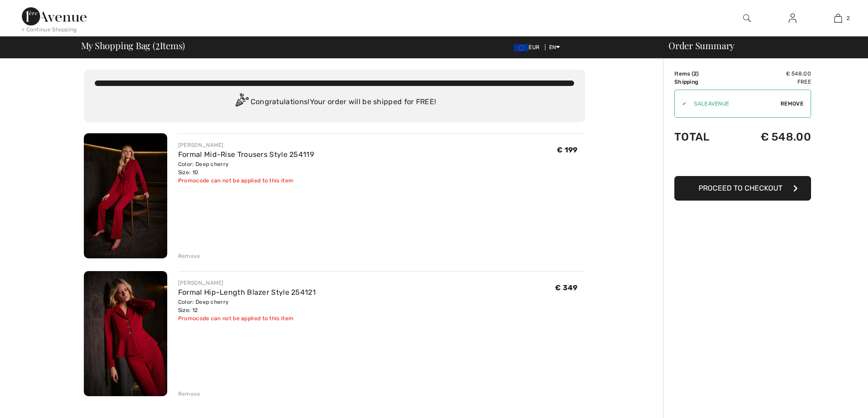 The height and width of the screenshot is (418, 868). I want to click on div: Order Summary, so click(760, 45).